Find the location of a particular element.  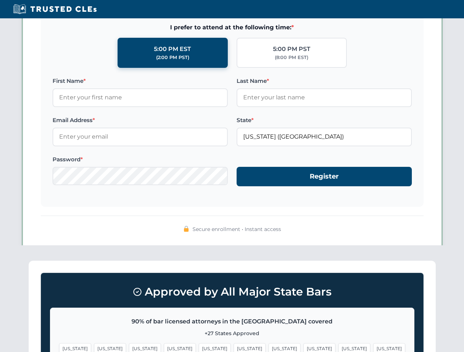

label: First Name is located at coordinates (140, 81).